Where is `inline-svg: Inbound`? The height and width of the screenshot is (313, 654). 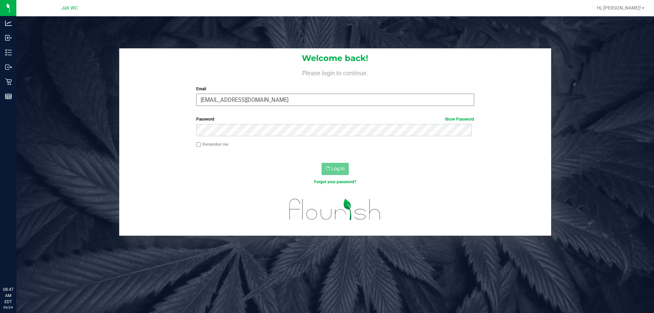
inline-svg: Inbound is located at coordinates (9, 38).